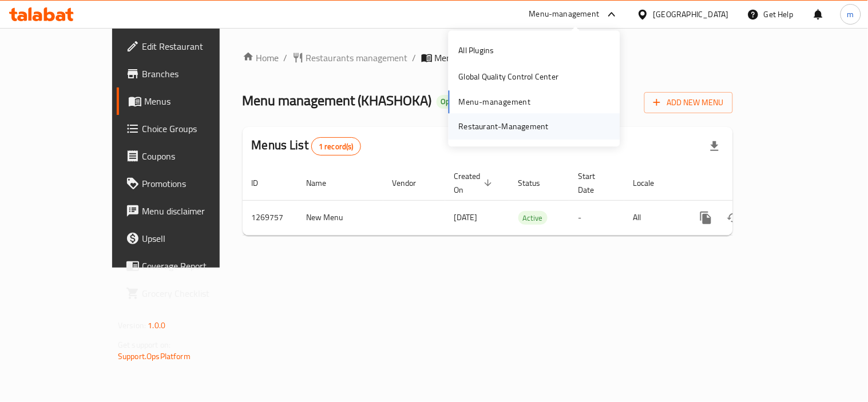 The width and height of the screenshot is (868, 402). What do you see at coordinates (564, 15) in the screenshot?
I see `div: Menu-management` at bounding box center [564, 15].